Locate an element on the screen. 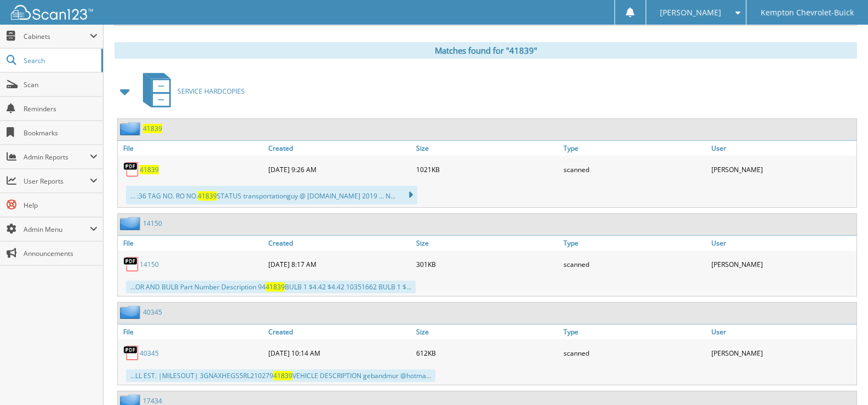 Image resolution: width=868 pixels, height=405 pixels. span: Cabinets is located at coordinates (56, 36).